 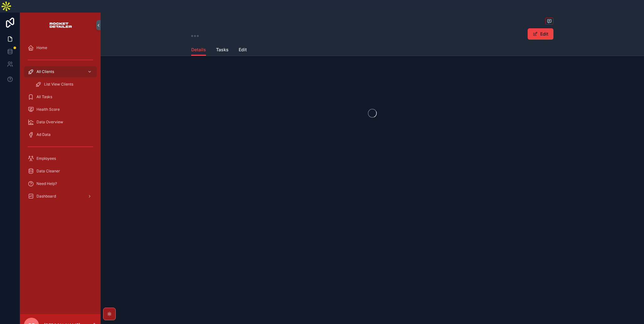 I want to click on a: All Tasks, so click(x=61, y=97).